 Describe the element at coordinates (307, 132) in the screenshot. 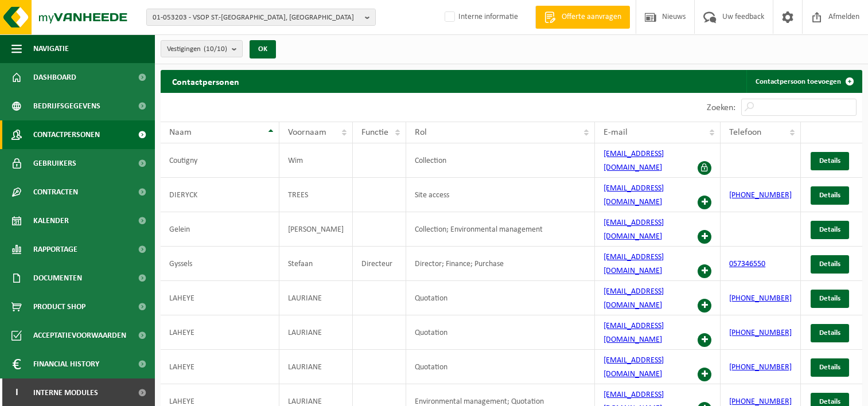

I see `span: Voornaam` at that location.